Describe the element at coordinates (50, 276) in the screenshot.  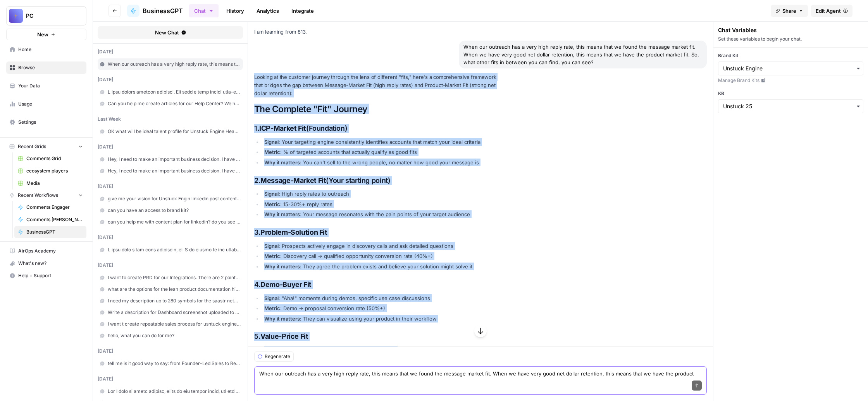
I see `span: Help + Support` at that location.